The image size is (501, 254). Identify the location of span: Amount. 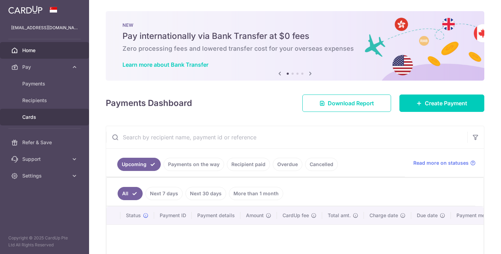
(255, 216).